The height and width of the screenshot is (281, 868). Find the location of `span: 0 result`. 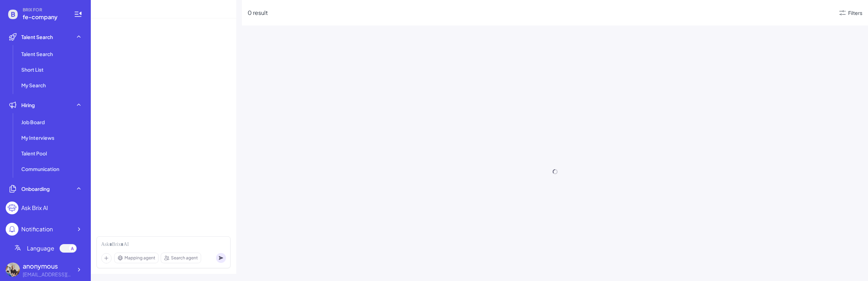

span: 0 result is located at coordinates (257, 13).